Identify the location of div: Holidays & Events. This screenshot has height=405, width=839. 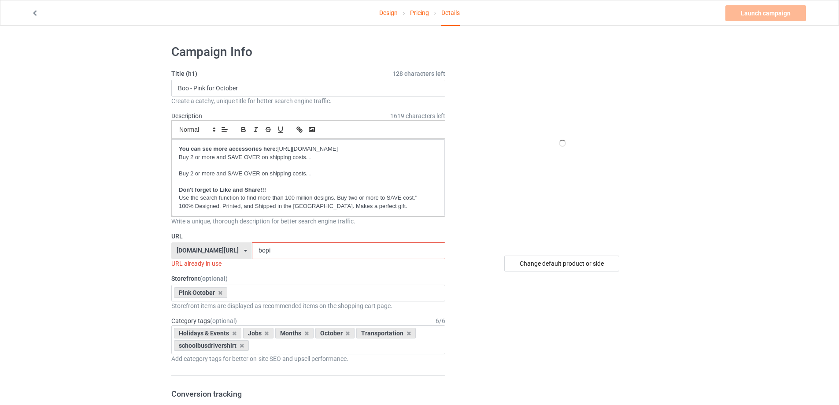
(207, 333).